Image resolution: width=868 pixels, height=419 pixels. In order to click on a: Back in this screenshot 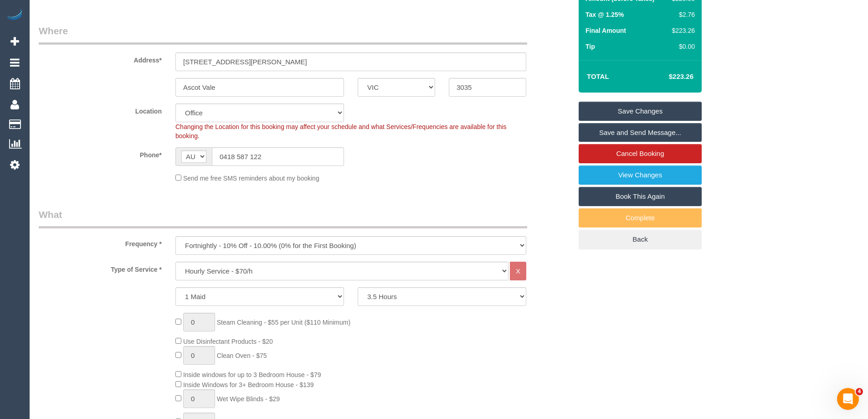, I will do `click(640, 240)`.